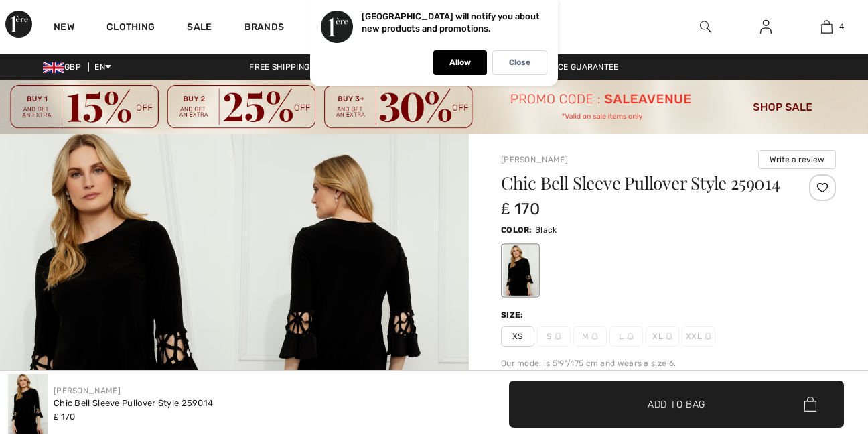  What do you see at coordinates (520, 270) in the screenshot?
I see `div: Black` at bounding box center [520, 270].